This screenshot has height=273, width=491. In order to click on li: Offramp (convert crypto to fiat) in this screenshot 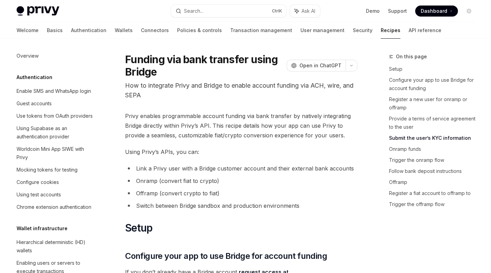, I will do `click(241, 193)`.